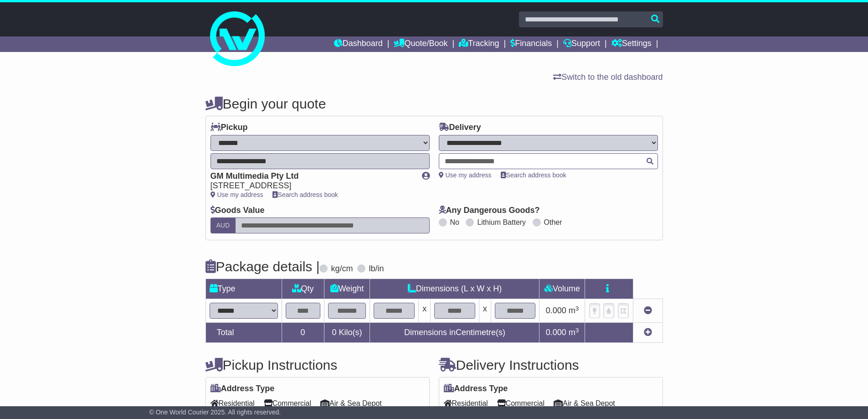  Describe the element at coordinates (347, 289) in the screenshot. I see `td: Weight` at that location.